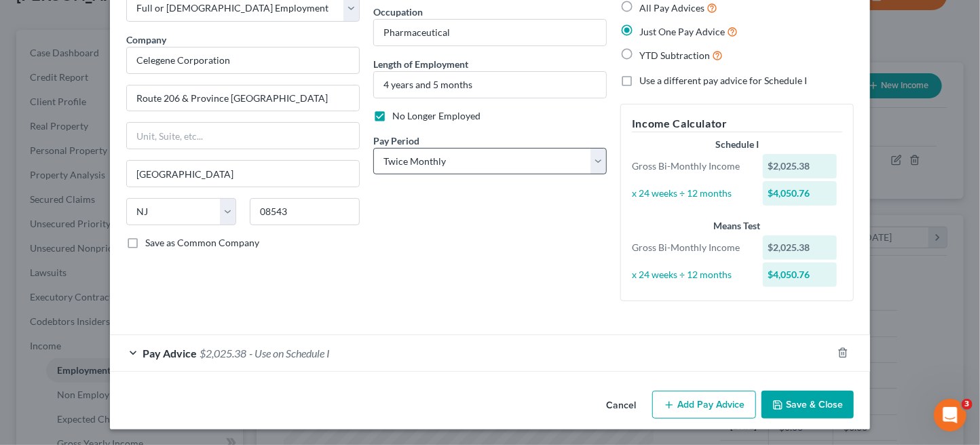 Image resolution: width=980 pixels, height=445 pixels. Describe the element at coordinates (305, 212) in the screenshot. I see `input: Enter zip...` at that location.